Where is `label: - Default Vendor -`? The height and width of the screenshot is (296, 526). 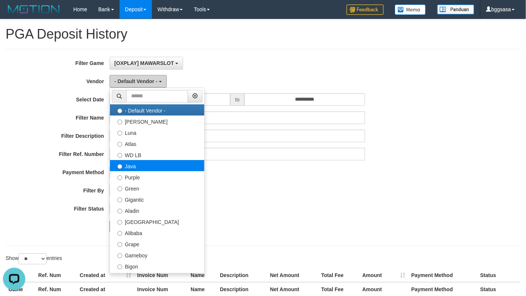 label: - Default Vendor - is located at coordinates (157, 110).